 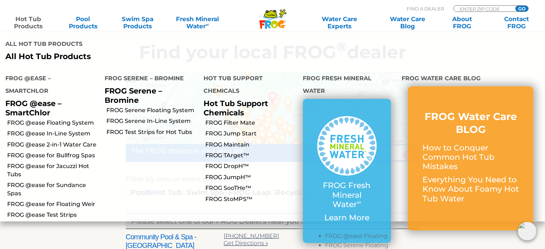 What do you see at coordinates (251, 145) in the screenshot?
I see `a: FROG Maintain` at bounding box center [251, 145].